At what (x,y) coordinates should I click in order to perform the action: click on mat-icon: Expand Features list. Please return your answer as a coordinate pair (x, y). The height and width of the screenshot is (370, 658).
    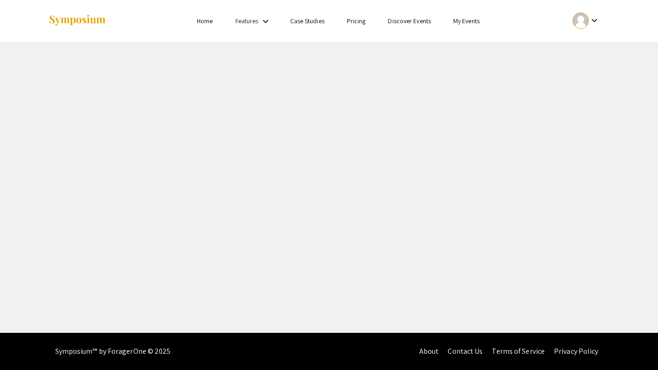
    Looking at the image, I should click on (266, 21).